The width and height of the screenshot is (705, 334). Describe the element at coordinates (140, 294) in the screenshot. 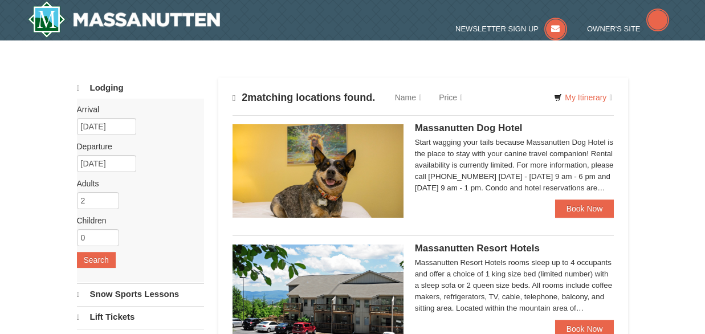

I see `a: Snow Sports Lessons` at that location.